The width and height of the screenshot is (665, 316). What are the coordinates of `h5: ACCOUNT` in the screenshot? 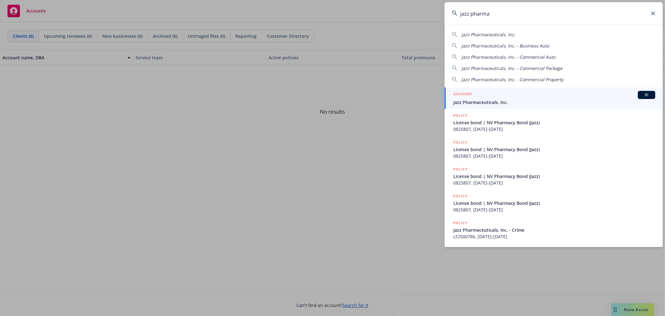 It's located at (463, 94).